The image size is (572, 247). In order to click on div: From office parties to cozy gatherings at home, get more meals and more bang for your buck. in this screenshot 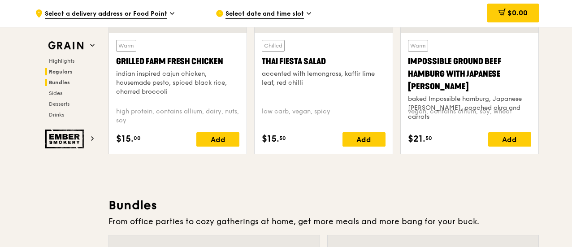, I will do `click(324, 222)`.